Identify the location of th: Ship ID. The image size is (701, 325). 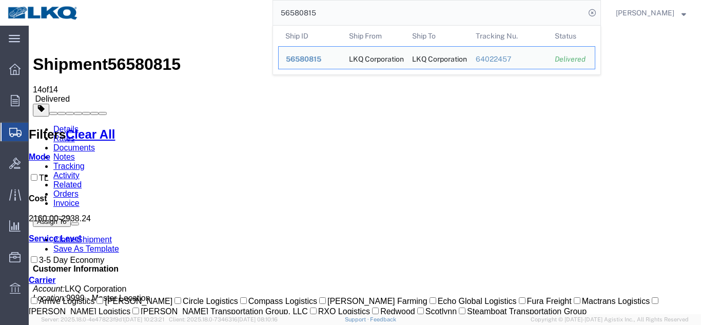
(310, 36).